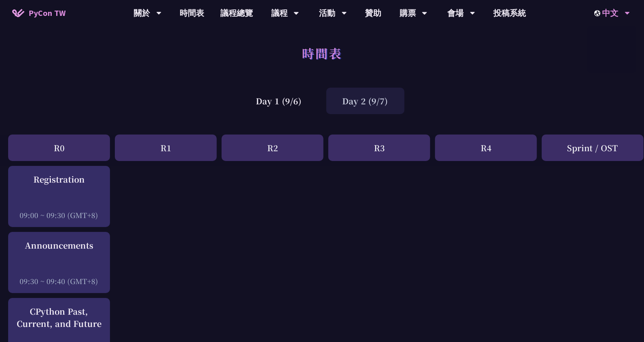  Describe the element at coordinates (486, 148) in the screenshot. I see `div: R4` at that location.